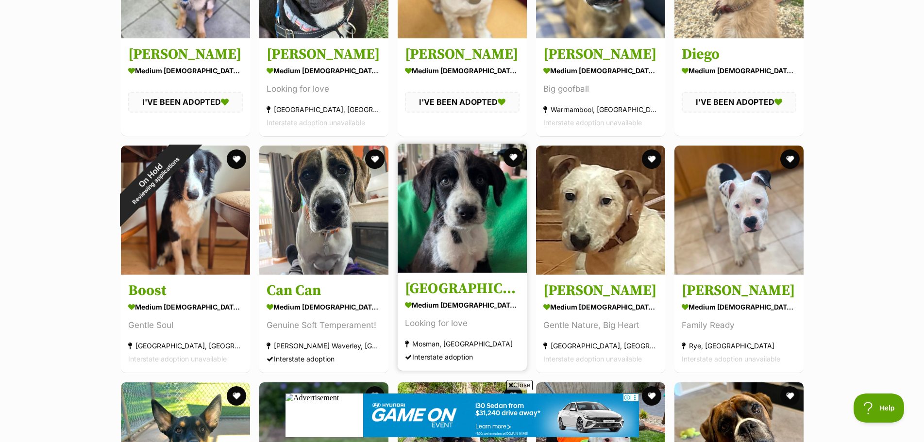 The image size is (924, 442). What do you see at coordinates (600, 89) in the screenshot?
I see `div: Big goofball` at bounding box center [600, 89].